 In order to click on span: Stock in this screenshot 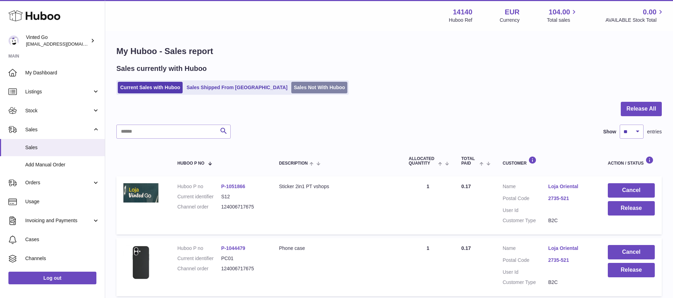, I will do `click(59, 110)`.